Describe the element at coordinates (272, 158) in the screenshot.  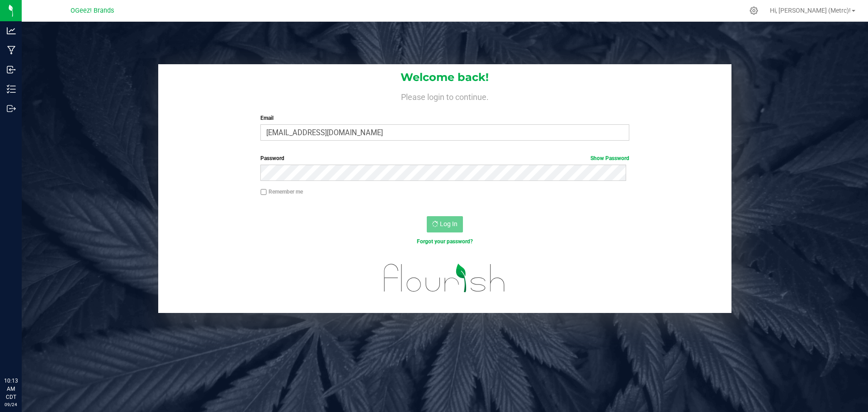
I see `span: Password` at that location.